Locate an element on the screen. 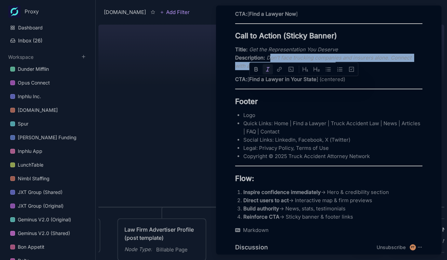  strong: Build authority is located at coordinates (261, 208).